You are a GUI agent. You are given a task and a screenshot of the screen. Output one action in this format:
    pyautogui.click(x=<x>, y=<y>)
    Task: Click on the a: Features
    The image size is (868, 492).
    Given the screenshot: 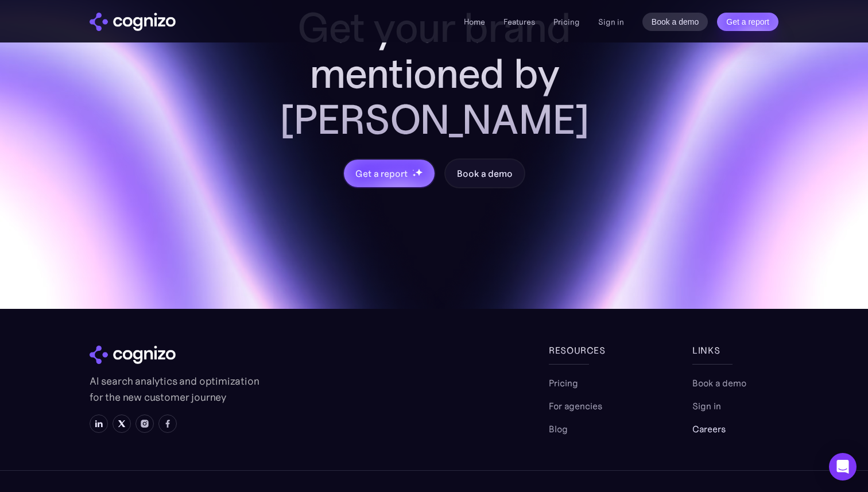 What is the action you would take?
    pyautogui.click(x=520, y=22)
    